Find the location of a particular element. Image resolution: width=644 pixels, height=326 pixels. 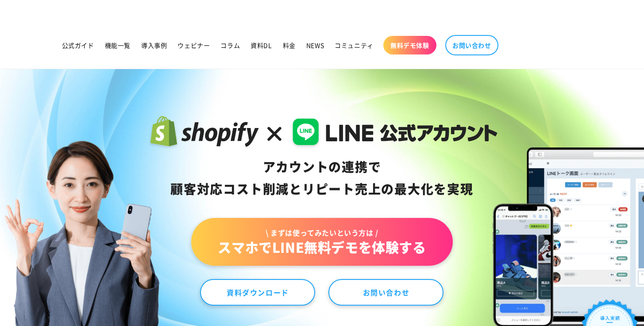

a: NEWS is located at coordinates (315, 45).